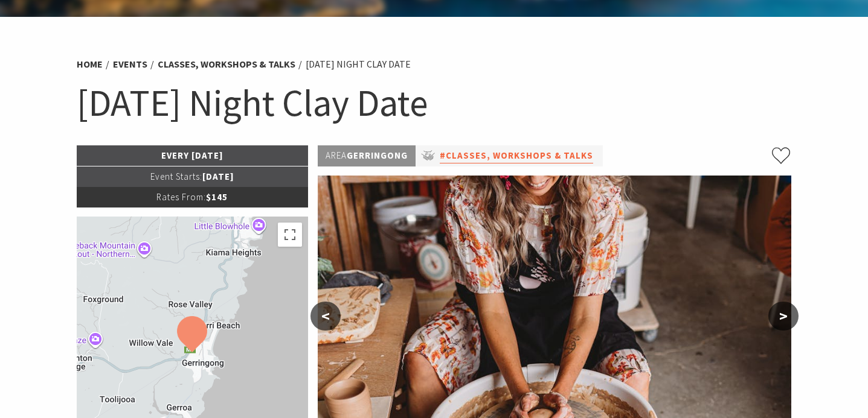 The width and height of the screenshot is (868, 418). What do you see at coordinates (193, 198) in the screenshot?
I see `p: $145` at bounding box center [193, 198].